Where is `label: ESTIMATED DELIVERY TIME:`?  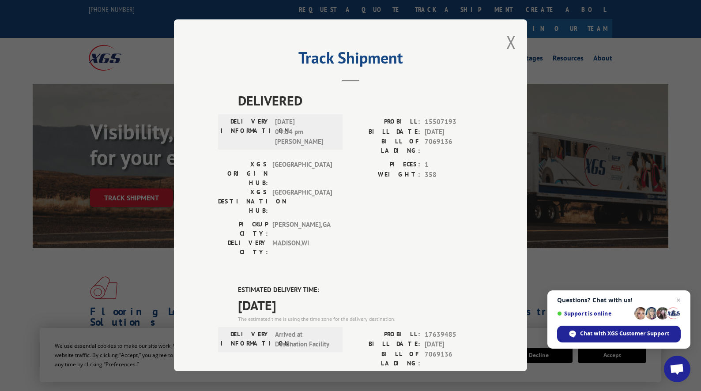 label: ESTIMATED DELIVERY TIME: is located at coordinates (360, 290).